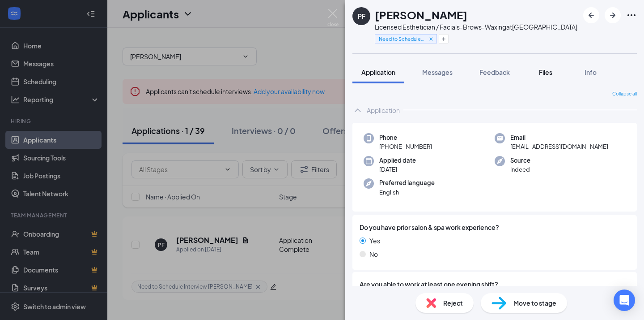  I want to click on span: Messages, so click(437, 72).